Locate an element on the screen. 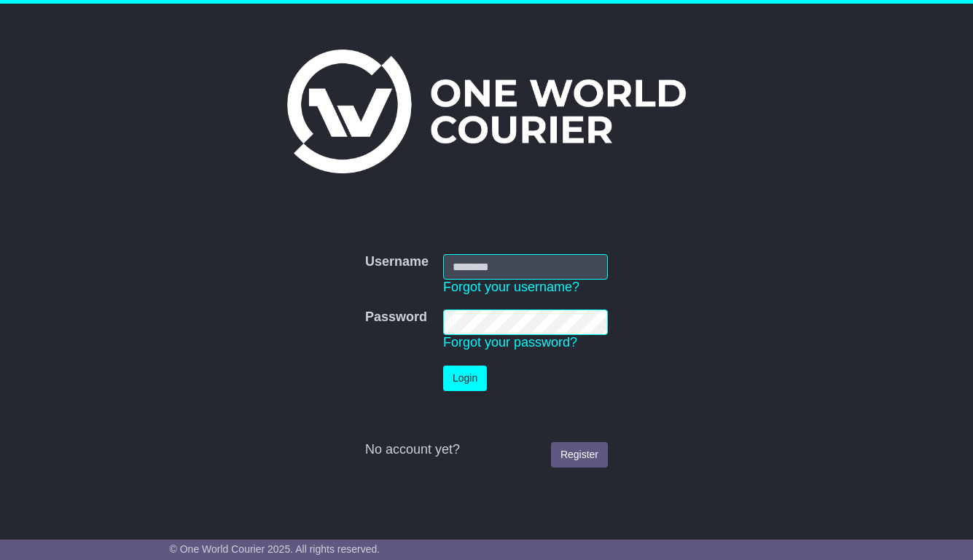  a: Register is located at coordinates (579, 454).